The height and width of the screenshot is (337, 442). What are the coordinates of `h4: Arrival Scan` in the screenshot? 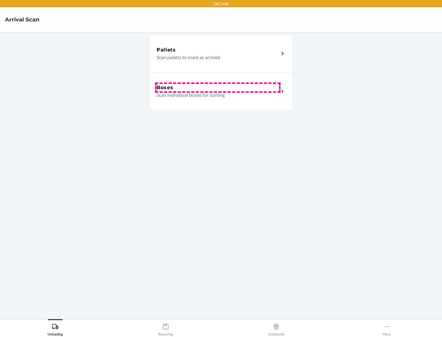 It's located at (22, 20).